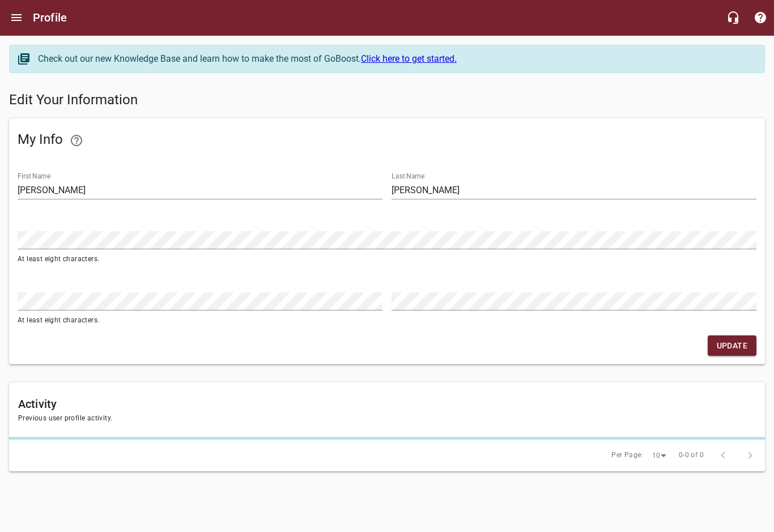 This screenshot has width=774, height=532. What do you see at coordinates (408, 177) in the screenshot?
I see `label: Last Name` at bounding box center [408, 177].